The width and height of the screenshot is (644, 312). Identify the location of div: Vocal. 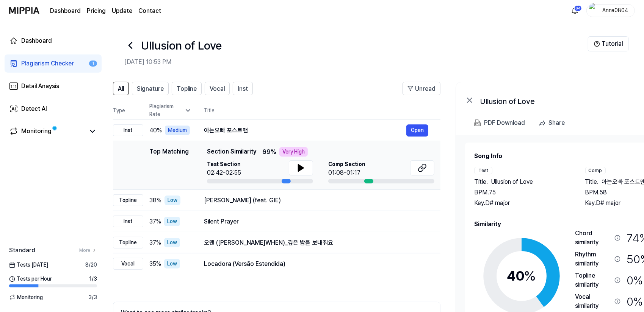
(128, 264).